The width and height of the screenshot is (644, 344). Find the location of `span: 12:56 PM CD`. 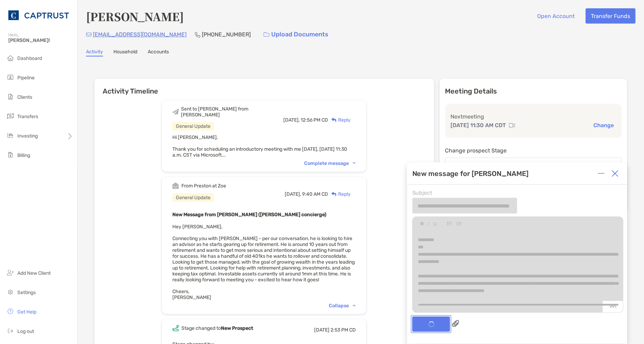

span: 12:56 PM CD is located at coordinates (314, 120).